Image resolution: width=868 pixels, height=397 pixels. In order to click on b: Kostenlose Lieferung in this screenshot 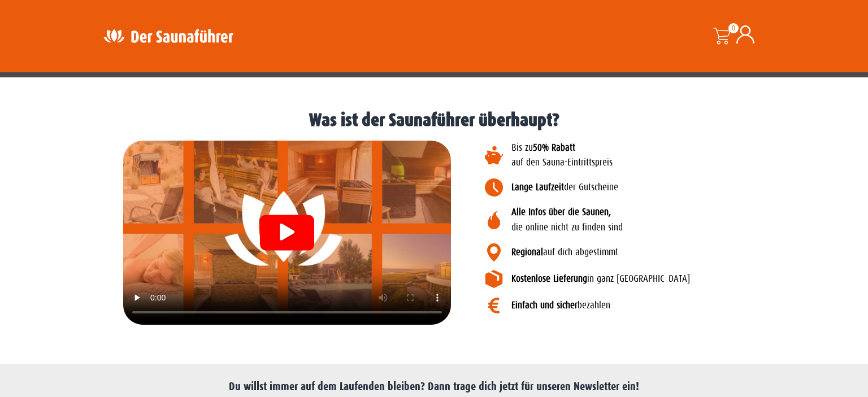, I will do `click(549, 279)`.